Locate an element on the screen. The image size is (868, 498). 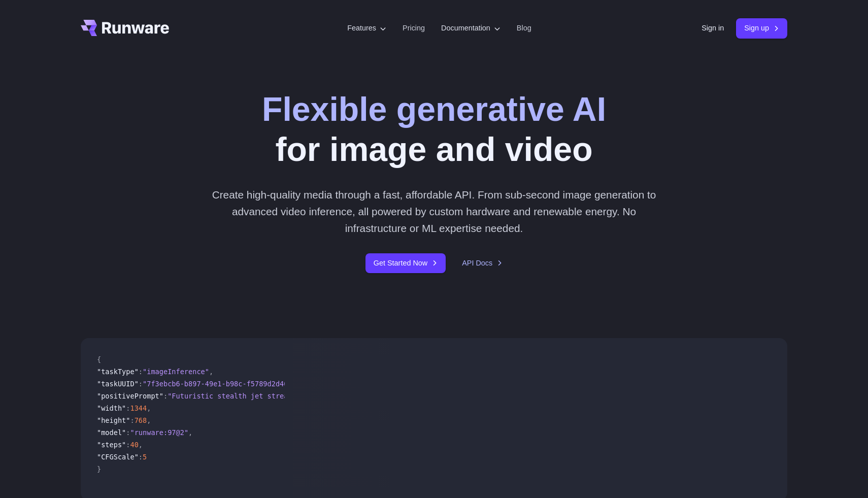
span: "Futuristic stealth jet streaking through a neon-lit cityscape with glowing purple exhaust" is located at coordinates (356, 396).